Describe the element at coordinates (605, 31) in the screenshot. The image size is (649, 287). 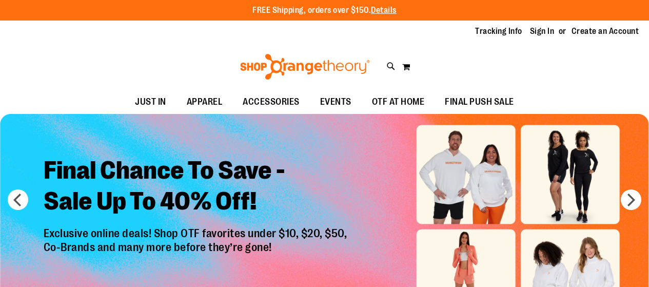
I see `a: Create an Account` at that location.